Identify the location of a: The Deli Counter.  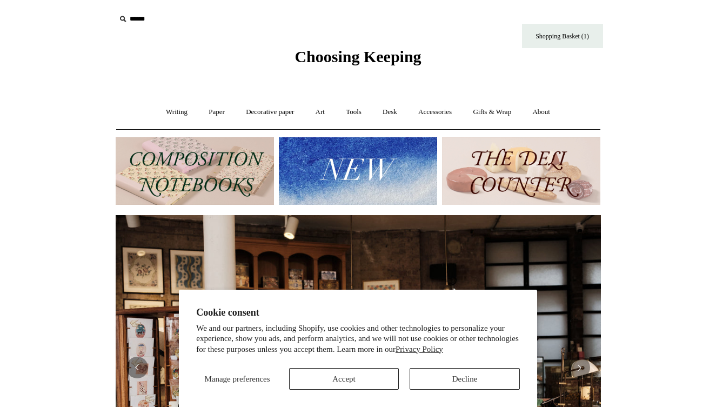
(521, 171).